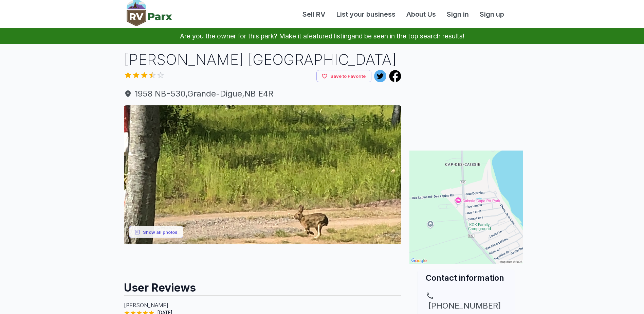 The image size is (644, 314). Describe the element at coordinates (492, 15) in the screenshot. I see `a: Sign up` at that location.